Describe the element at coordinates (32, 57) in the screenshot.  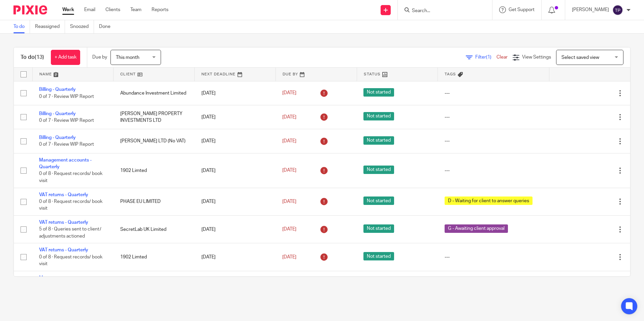
I see `h1: To do` at that location.